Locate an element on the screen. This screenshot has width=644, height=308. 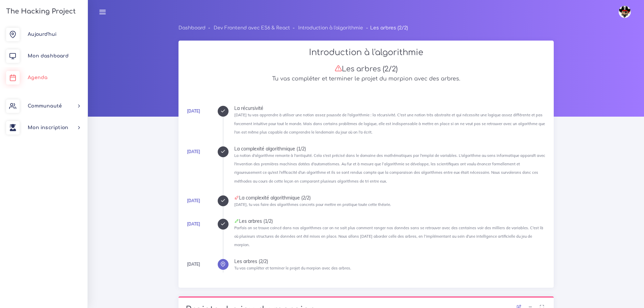
div: Les arbres (1/2) is located at coordinates (390, 221).